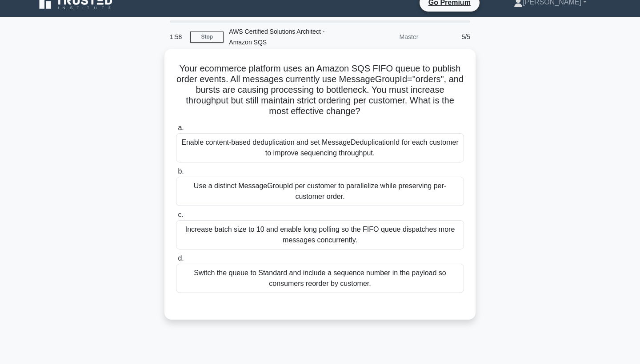 This screenshot has width=640, height=364. What do you see at coordinates (180, 171) in the screenshot?
I see `span: b.` at bounding box center [180, 171].